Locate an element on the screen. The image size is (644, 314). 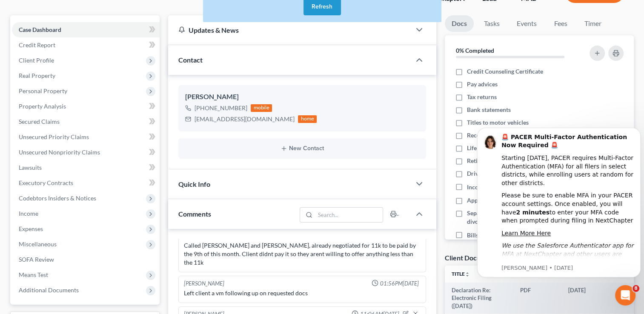
b: 🚨 PACER Multi-Factor Authentication Now Required 🚨 is located at coordinates (90, 21).